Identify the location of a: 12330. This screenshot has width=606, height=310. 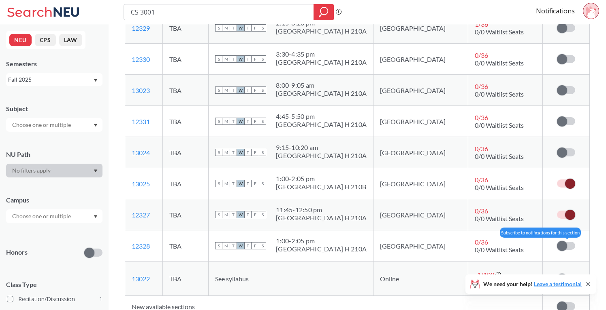
(140, 59).